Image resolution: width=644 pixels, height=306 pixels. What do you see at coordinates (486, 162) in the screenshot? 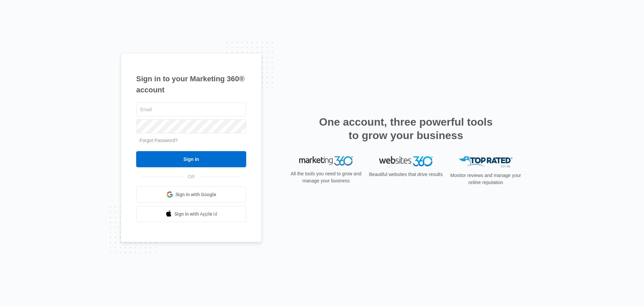
I see `img: Top Rated Local` at bounding box center [486, 162].